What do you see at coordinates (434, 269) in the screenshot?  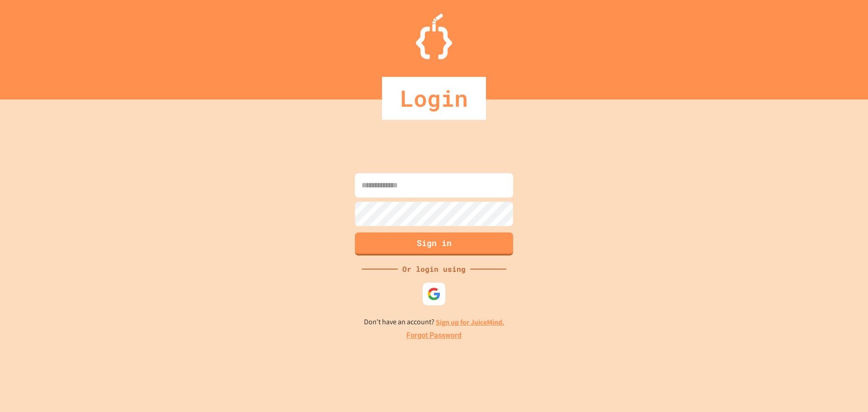 I see `div: Or login using` at bounding box center [434, 269].